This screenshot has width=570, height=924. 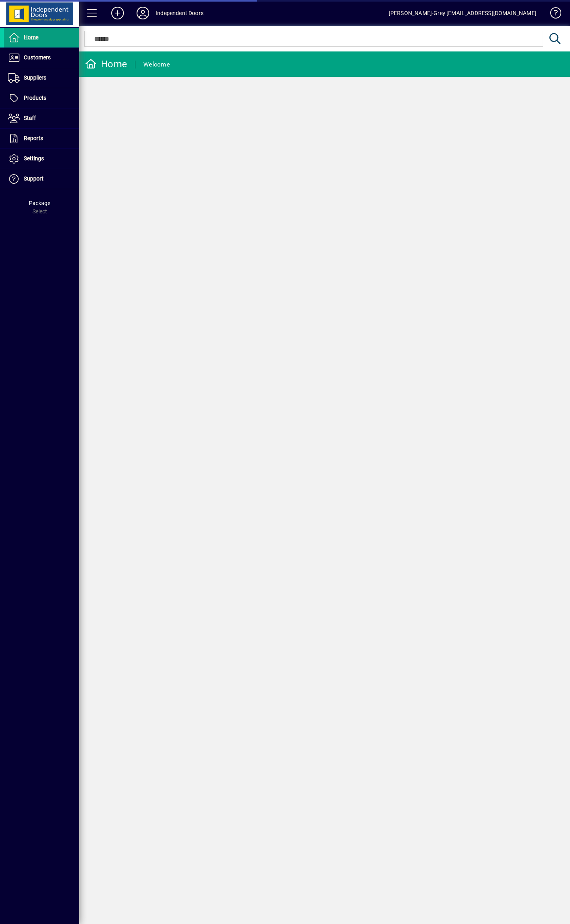 I want to click on a: Settings, so click(x=41, y=159).